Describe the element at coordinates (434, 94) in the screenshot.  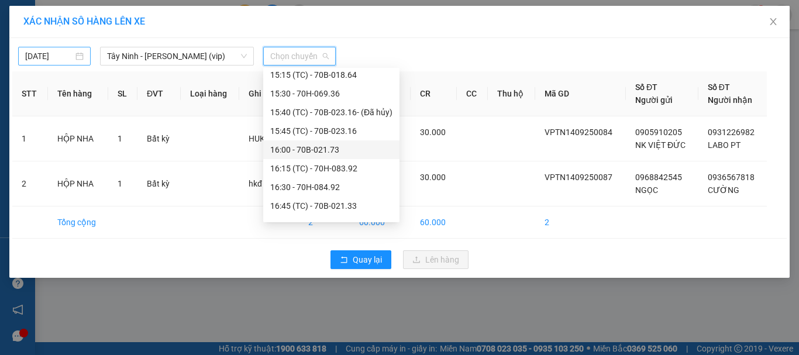
I see `th: CR` at that location.